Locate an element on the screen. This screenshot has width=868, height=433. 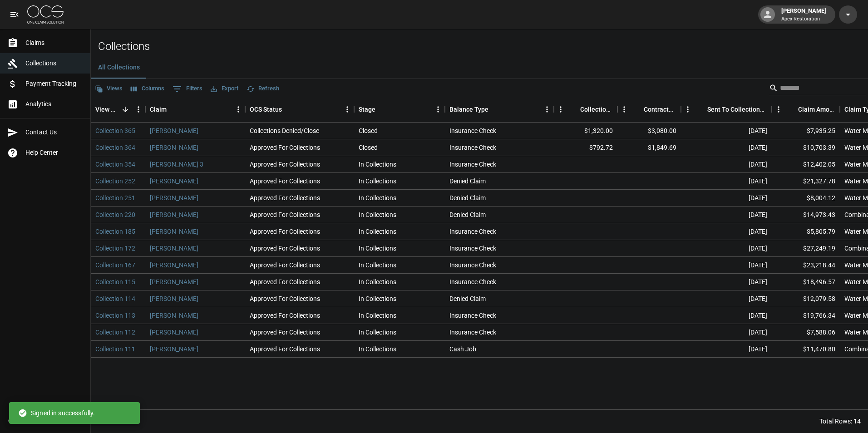
div: Sent To Collections Date is located at coordinates (737, 109).